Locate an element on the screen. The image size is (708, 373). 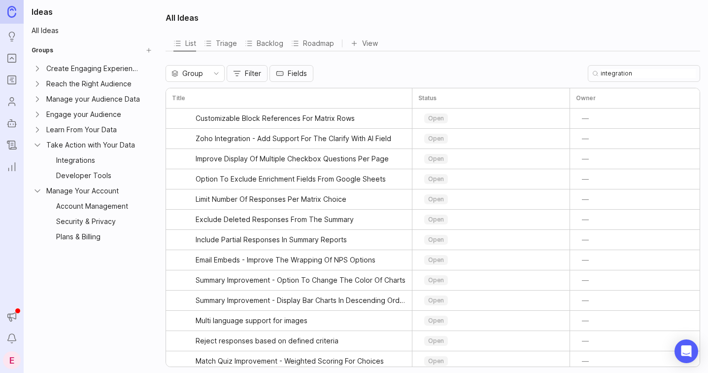
button: Backlog is located at coordinates (264, 43).